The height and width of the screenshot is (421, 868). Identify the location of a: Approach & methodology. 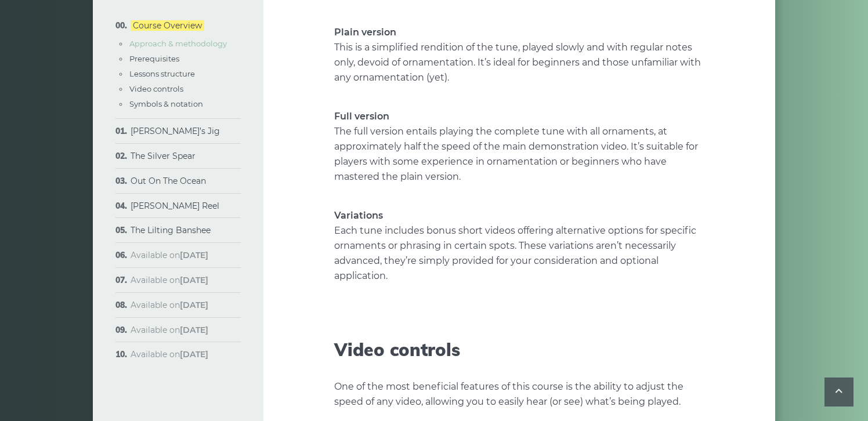
(178, 43).